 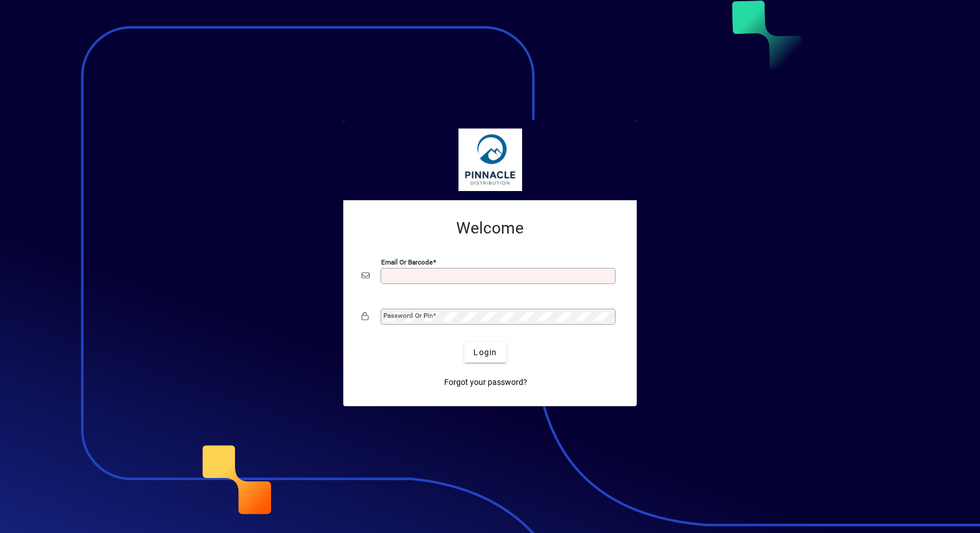 What do you see at coordinates (485, 352) in the screenshot?
I see `span: Login` at bounding box center [485, 352].